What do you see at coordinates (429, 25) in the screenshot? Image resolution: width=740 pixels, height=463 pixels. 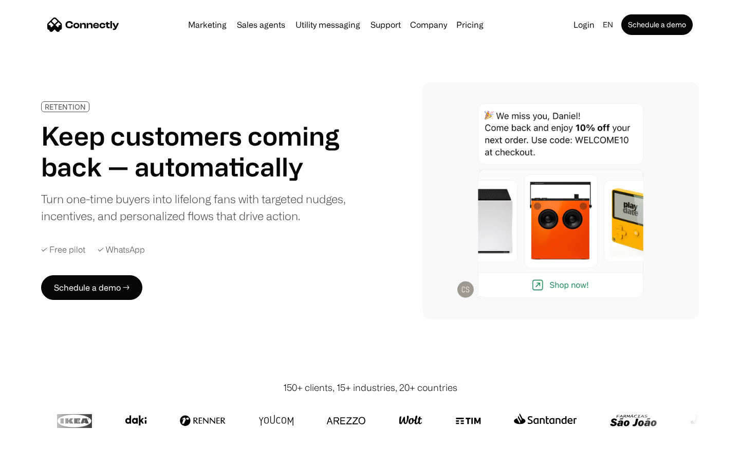 I see `div: Company` at bounding box center [429, 25].